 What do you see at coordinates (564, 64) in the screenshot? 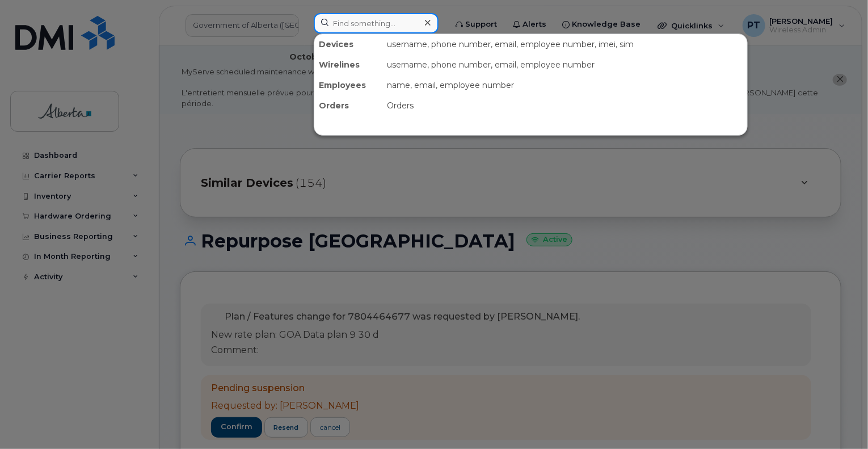
I see `div: username, phone number, email, employee number` at bounding box center [564, 64].